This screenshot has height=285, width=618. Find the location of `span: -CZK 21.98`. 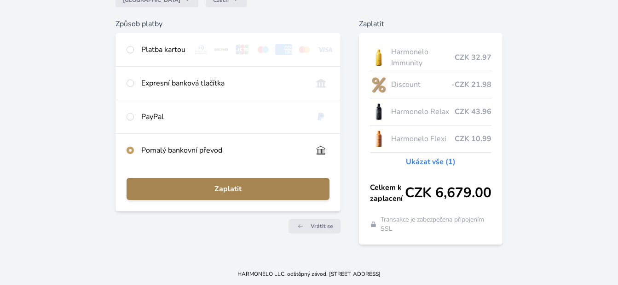

span: -CZK 21.98 is located at coordinates (471, 85).